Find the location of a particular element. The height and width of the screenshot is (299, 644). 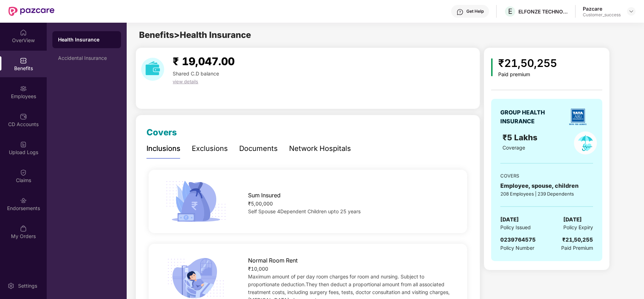

img: policyIcon is located at coordinates (585, 142).